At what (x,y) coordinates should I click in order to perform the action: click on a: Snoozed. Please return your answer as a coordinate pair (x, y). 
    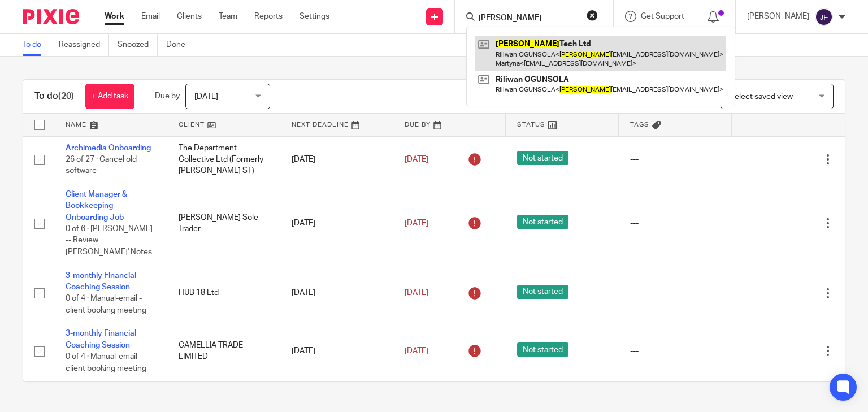
    Looking at the image, I should click on (137, 45).